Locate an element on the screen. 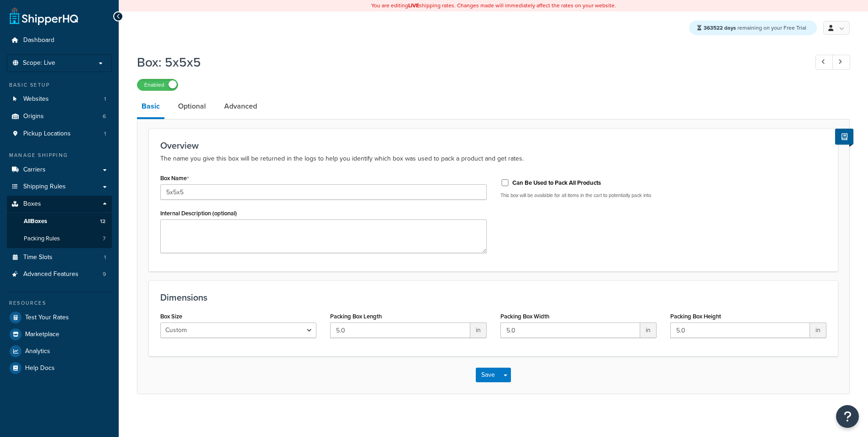  button: Show Help Docs is located at coordinates (844, 136).